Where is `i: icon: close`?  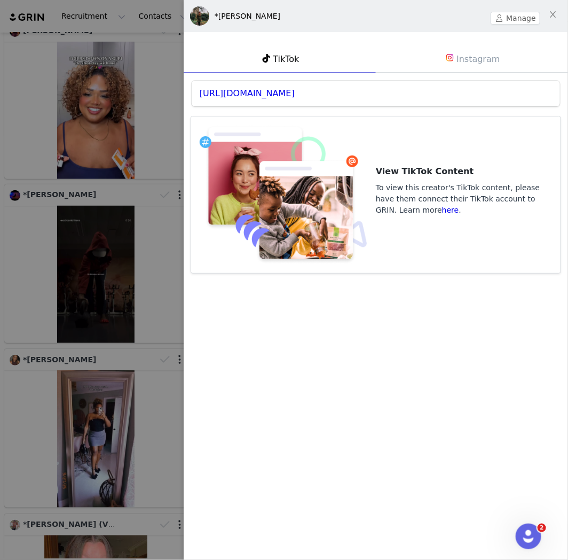 i: icon: close is located at coordinates (553, 14).